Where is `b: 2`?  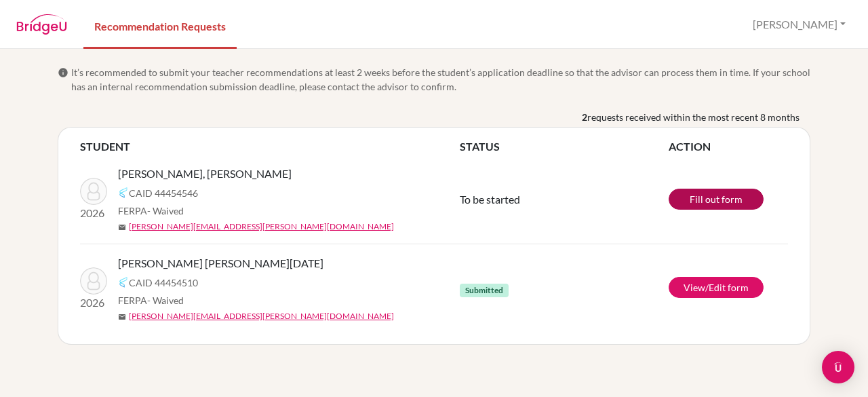
b: 2 is located at coordinates (585, 117).